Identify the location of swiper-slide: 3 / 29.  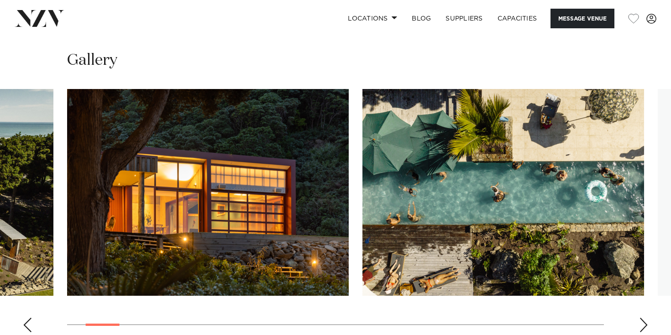
(503, 192).